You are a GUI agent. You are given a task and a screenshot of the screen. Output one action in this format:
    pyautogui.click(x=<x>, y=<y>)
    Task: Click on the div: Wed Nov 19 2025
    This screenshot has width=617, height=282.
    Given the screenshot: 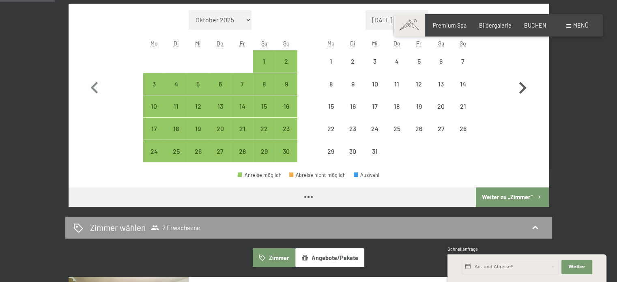 What is the action you would take?
    pyautogui.click(x=198, y=129)
    